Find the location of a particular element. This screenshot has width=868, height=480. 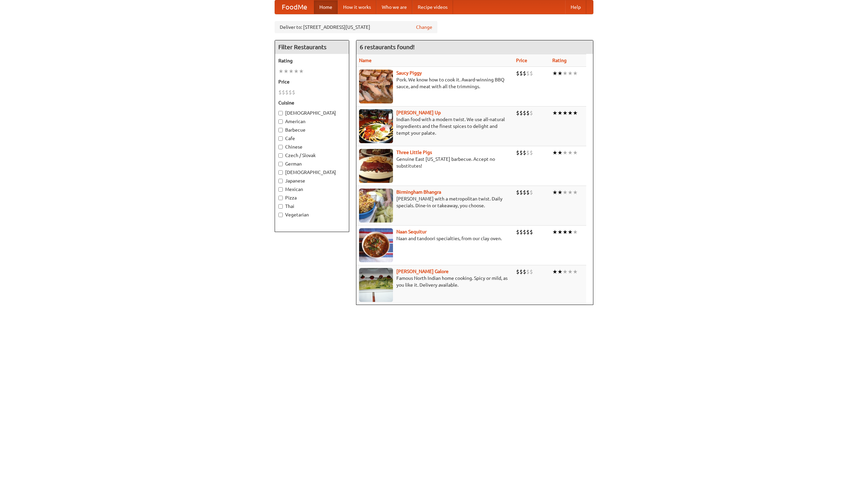

h5: Price is located at coordinates (312, 82).